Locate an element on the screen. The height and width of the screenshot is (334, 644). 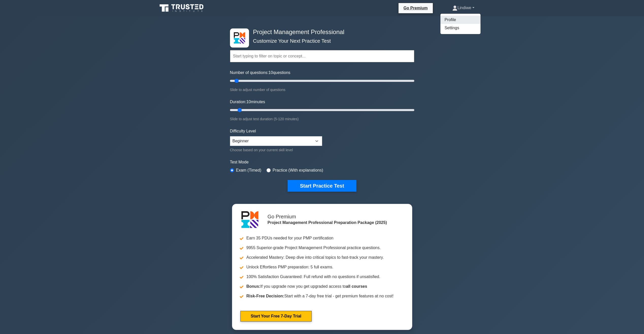
input: Start typing to filter on topic or concept... is located at coordinates (322, 57).